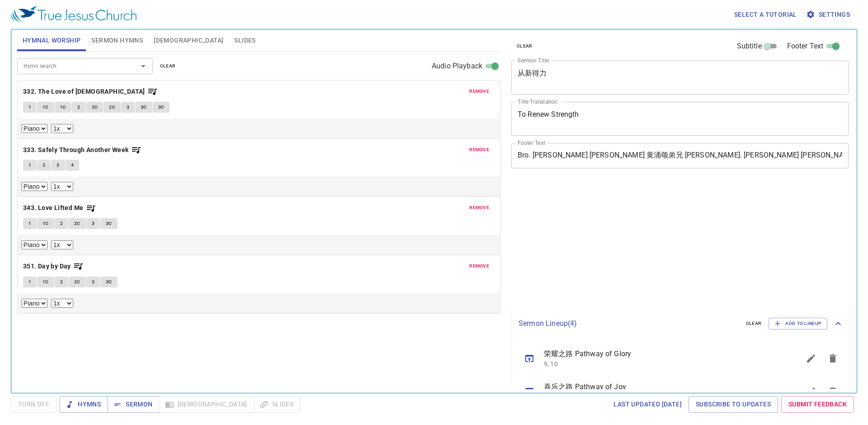  What do you see at coordinates (72, 165) in the screenshot?
I see `button: 4` at bounding box center [72, 165].